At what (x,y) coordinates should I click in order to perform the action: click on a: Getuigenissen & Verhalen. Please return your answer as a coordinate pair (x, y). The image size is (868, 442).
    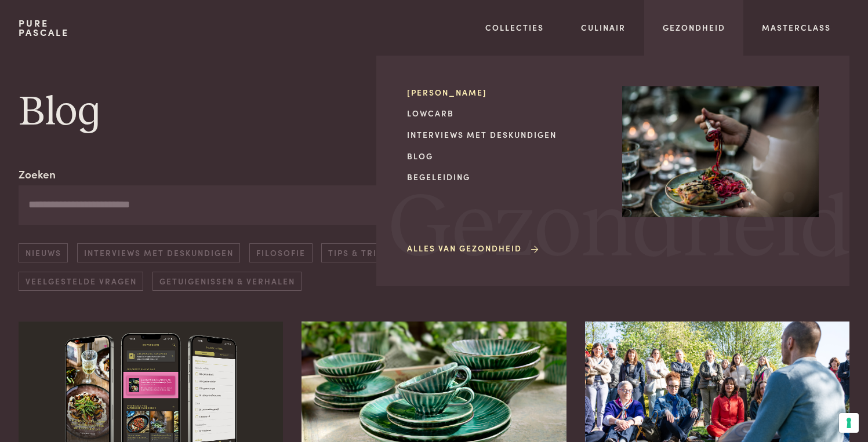
    Looking at the image, I should click on (227, 281).